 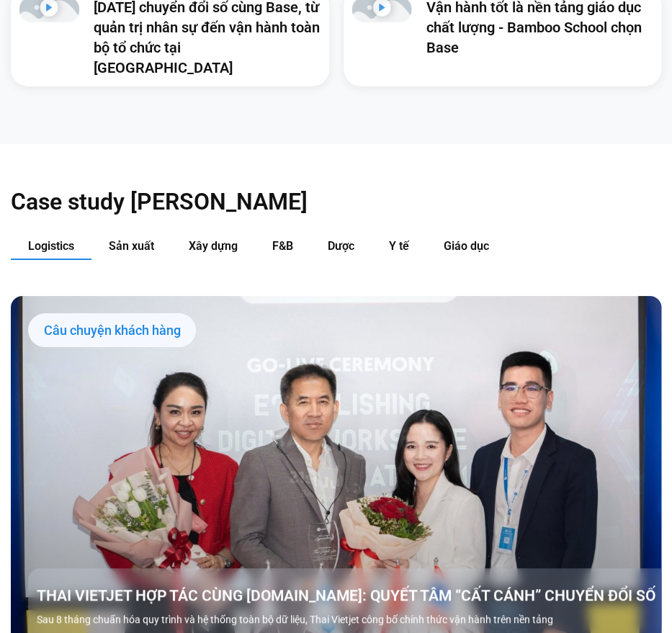 What do you see at coordinates (213, 246) in the screenshot?
I see `span: Xây dựng` at bounding box center [213, 246].